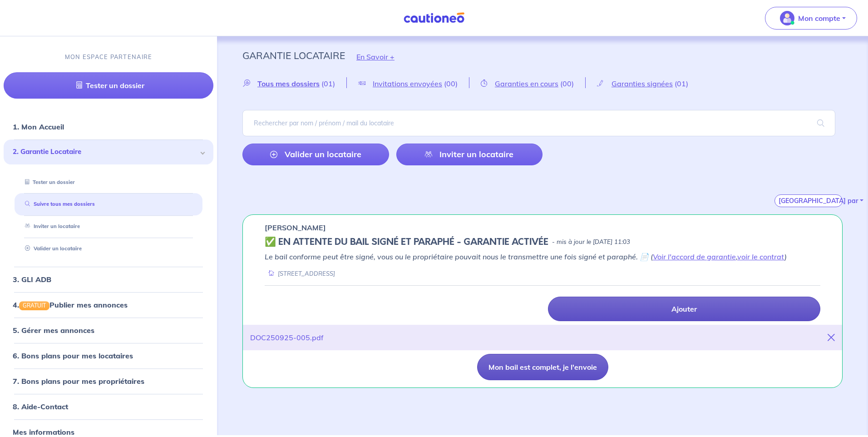 Image resolution: width=868 pixels, height=437 pixels. Describe the element at coordinates (811, 18) in the screenshot. I see `button: illu_account_valid_menu.svgMon compte` at that location.